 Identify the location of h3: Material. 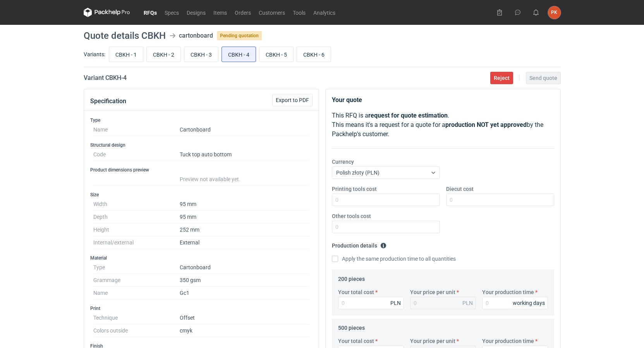
(201, 257).